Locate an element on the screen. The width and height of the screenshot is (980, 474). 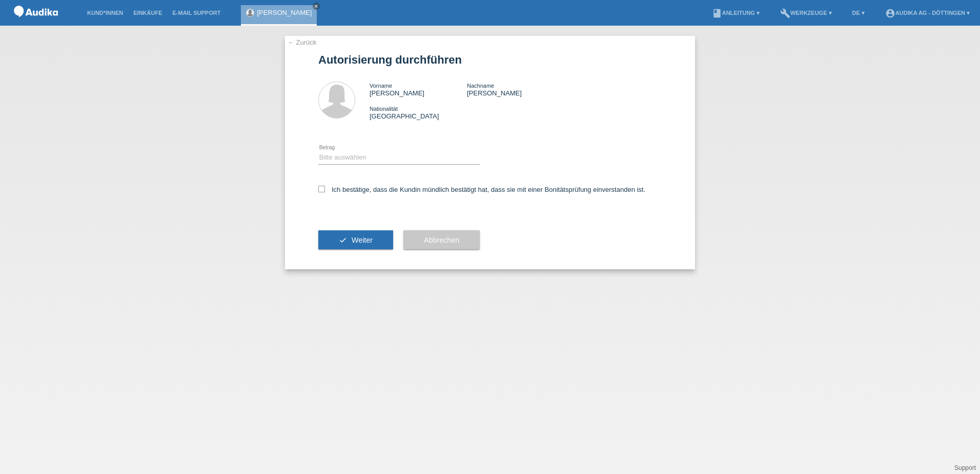
h1: Autorisierung durchführen is located at coordinates (490, 59).